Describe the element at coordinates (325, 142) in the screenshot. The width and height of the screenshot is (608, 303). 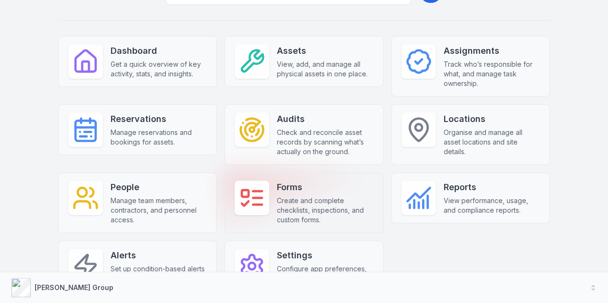
I see `span: Check and reconcile asset records by scanning what’s actually on the ground.` at that location.